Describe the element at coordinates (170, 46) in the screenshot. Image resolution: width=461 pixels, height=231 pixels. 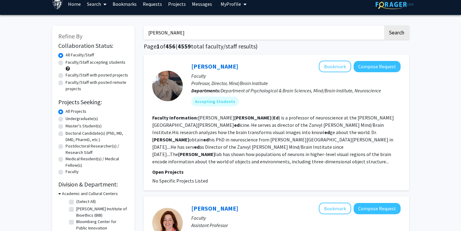
I see `span: 456` at that location.